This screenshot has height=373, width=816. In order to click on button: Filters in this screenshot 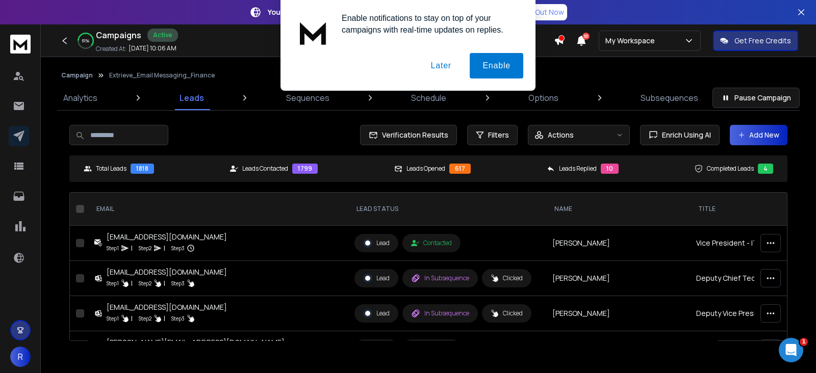, I will do `click(492, 135)`.